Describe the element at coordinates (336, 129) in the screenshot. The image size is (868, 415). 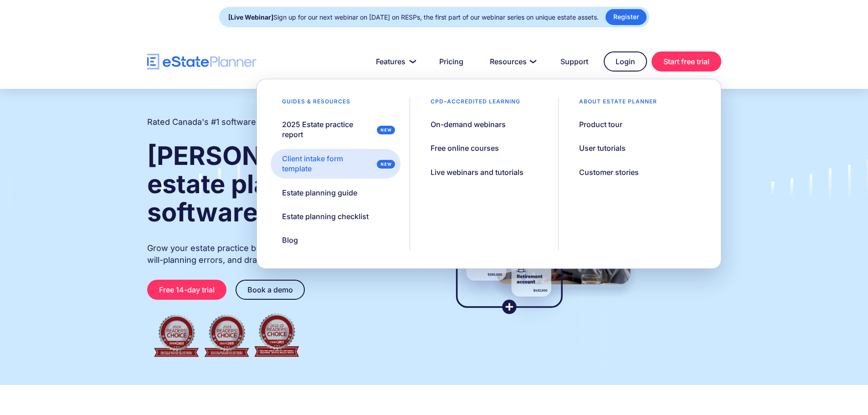
I see `a: 2025 Estate practice report` at that location.